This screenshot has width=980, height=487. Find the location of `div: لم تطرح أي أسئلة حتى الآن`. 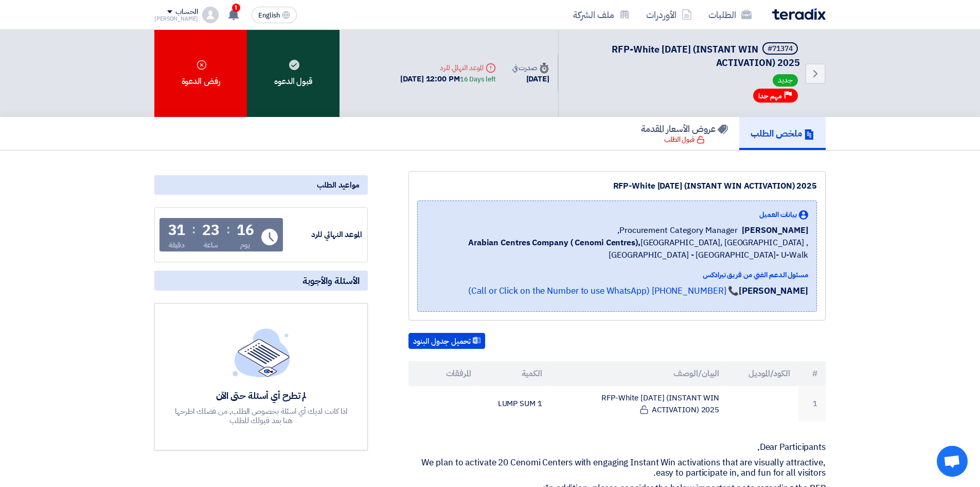

div: لم تطرح أي أسئلة حتى الآن is located at coordinates (261, 395).